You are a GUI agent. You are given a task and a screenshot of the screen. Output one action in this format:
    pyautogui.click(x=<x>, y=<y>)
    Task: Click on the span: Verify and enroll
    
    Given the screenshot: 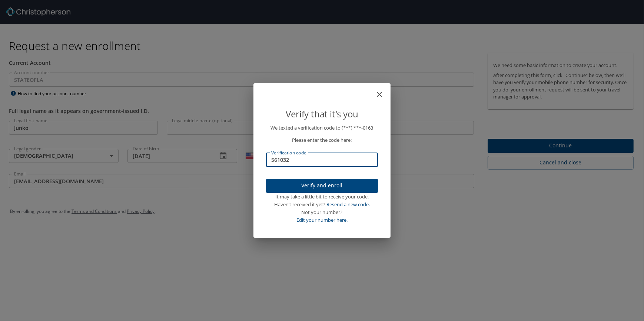 What is the action you would take?
    pyautogui.click(x=322, y=186)
    